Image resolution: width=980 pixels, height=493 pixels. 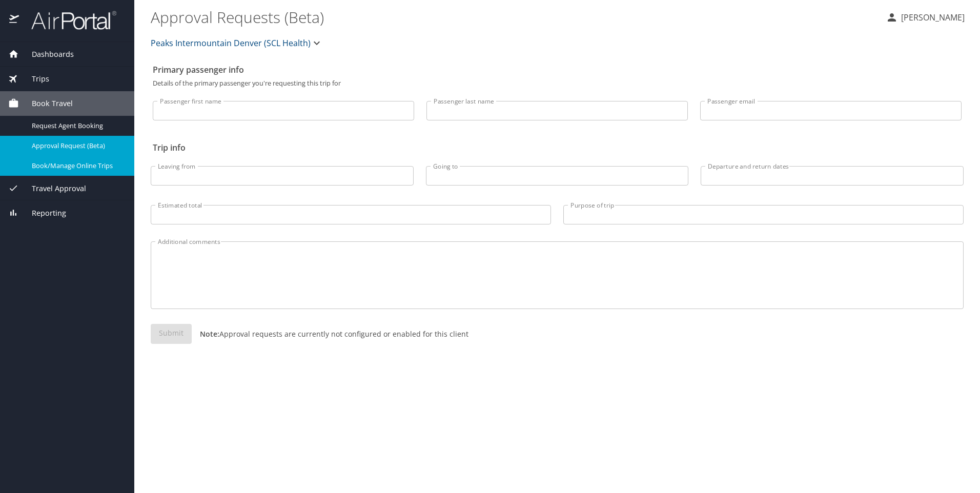 I want to click on p: Approval requests are currently not configured or enabled for this client, so click(x=330, y=334).